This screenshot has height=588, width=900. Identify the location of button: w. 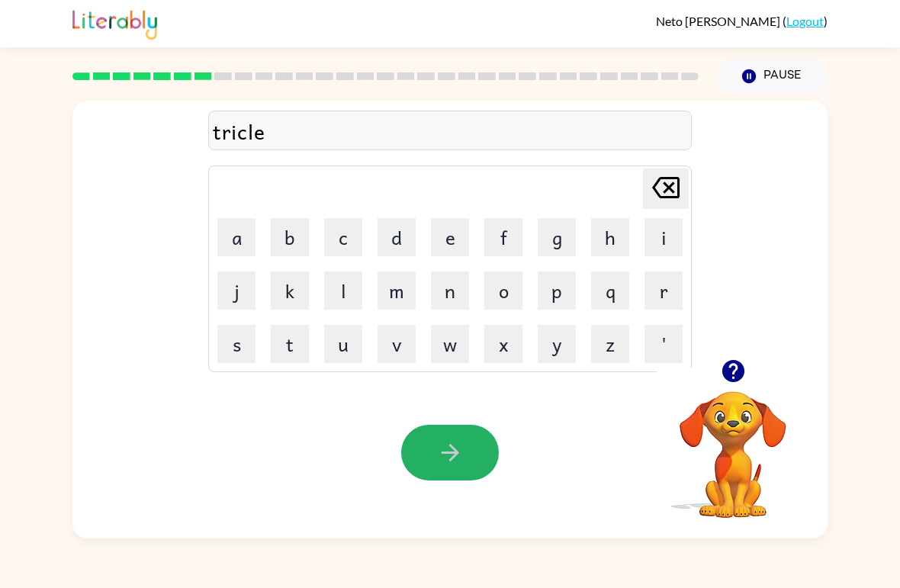
(450, 344).